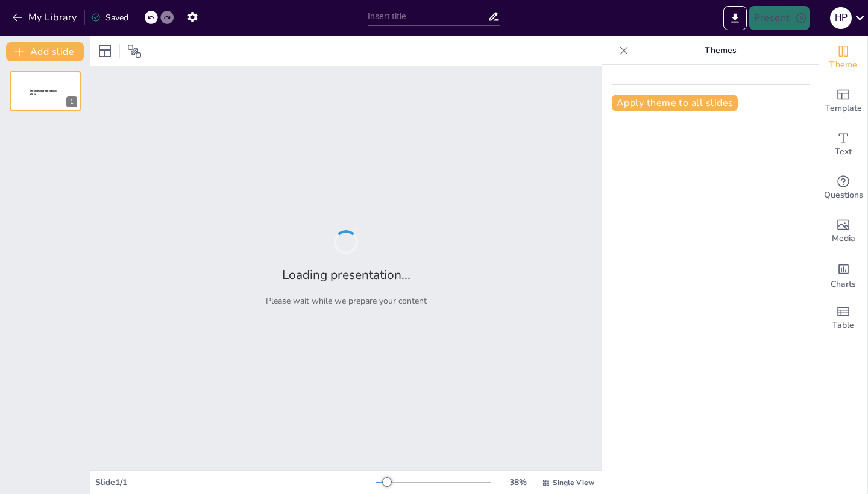  I want to click on button: Add slide, so click(45, 52).